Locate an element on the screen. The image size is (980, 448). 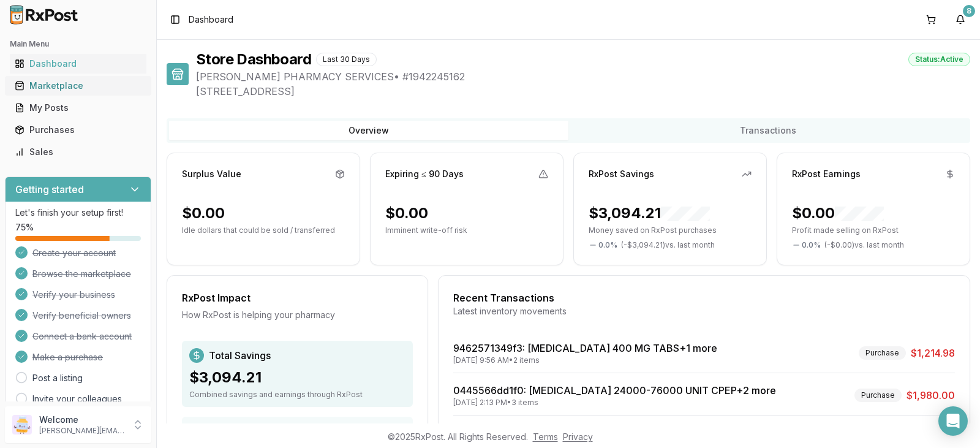
a: Privacy is located at coordinates (578, 436).